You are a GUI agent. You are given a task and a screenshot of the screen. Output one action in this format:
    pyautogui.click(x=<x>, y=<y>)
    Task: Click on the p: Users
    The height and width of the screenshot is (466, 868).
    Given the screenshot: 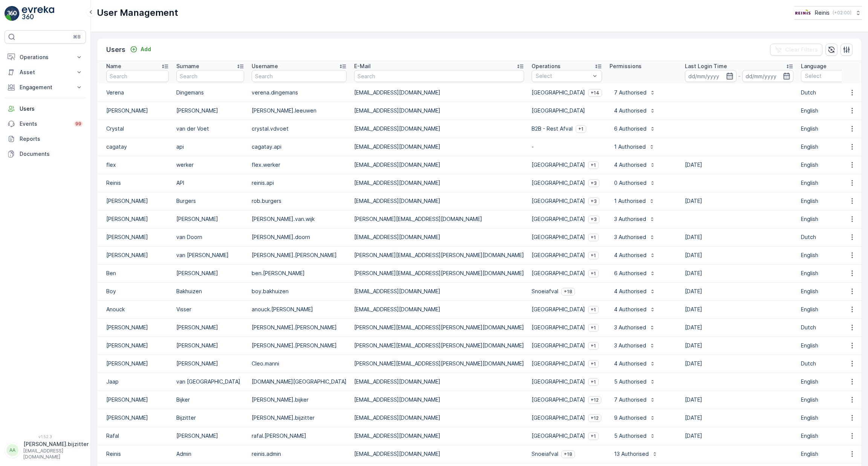 What is the action you would take?
    pyautogui.click(x=51, y=108)
    